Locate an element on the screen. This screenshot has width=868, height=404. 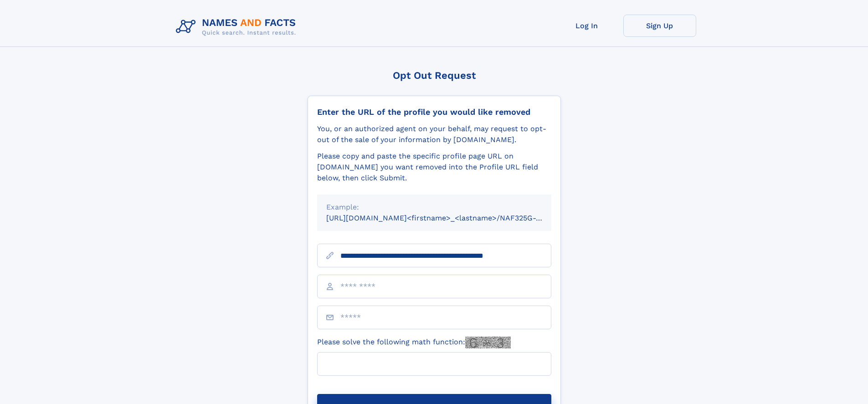
div: You, or an authorized agent on your behalf, may request to opt-out of the sale of your informatio... is located at coordinates (434, 135).